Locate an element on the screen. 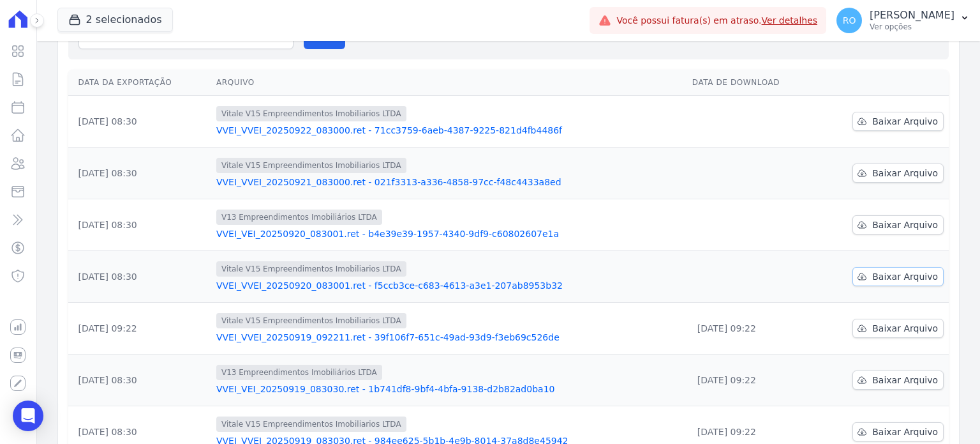  th: Arquivo is located at coordinates (449, 82).